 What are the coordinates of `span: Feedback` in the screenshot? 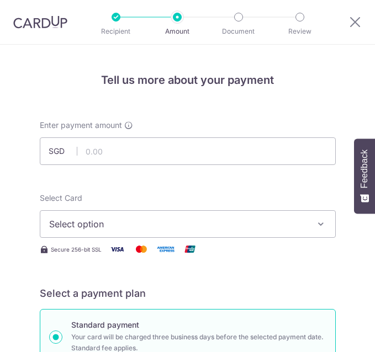 It's located at (364, 169).